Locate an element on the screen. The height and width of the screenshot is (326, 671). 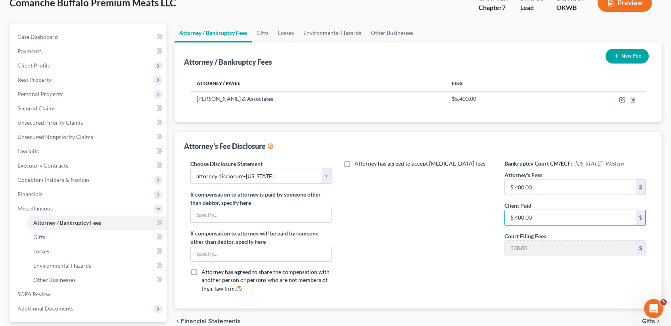
a: Payments is located at coordinates (89, 51).